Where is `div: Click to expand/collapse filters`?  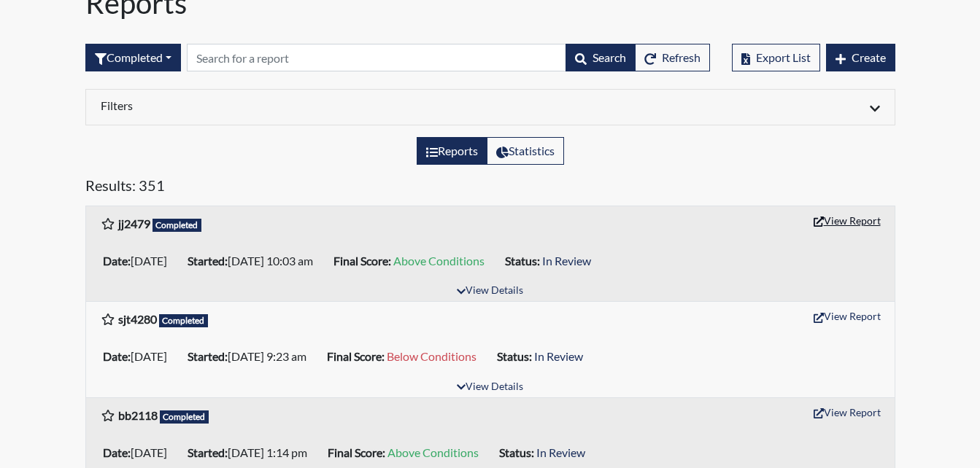 div: Click to expand/collapse filters is located at coordinates (490, 107).